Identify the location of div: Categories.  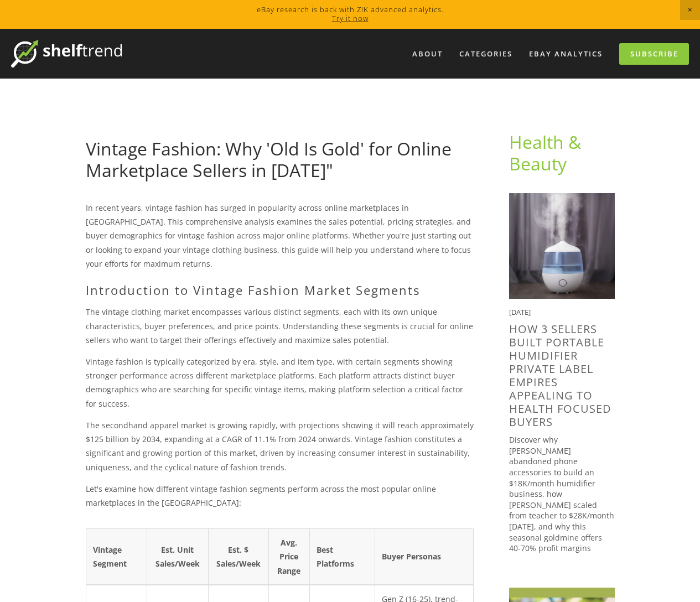
(486, 53).